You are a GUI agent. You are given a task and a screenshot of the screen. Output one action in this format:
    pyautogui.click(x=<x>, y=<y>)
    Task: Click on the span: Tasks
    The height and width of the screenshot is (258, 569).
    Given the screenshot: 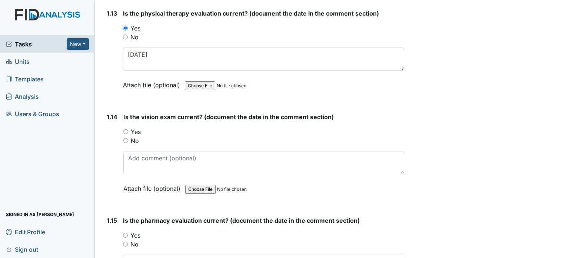 What is the action you would take?
    pyautogui.click(x=36, y=44)
    